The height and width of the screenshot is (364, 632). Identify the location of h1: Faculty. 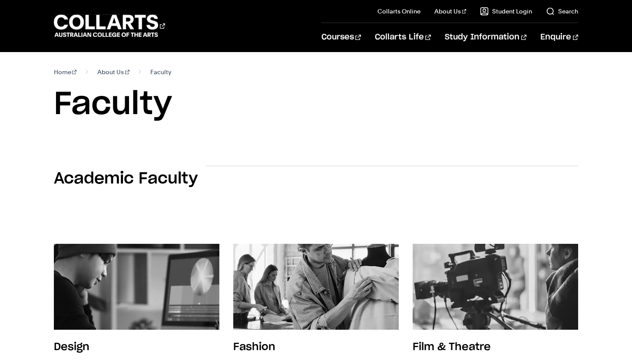
(316, 105).